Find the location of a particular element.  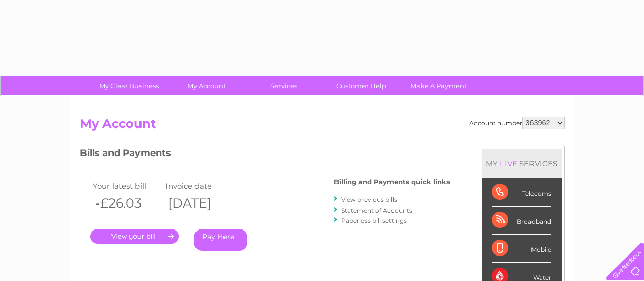

a: Pay Here is located at coordinates (220, 240).